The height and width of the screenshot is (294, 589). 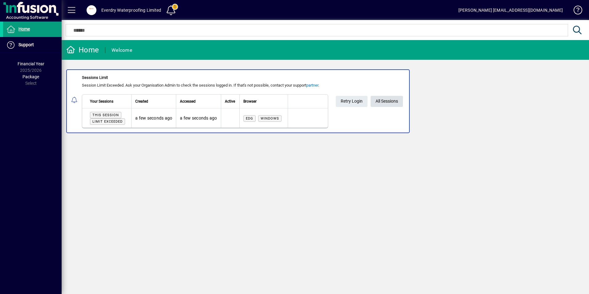 I want to click on span: Home, so click(x=24, y=29).